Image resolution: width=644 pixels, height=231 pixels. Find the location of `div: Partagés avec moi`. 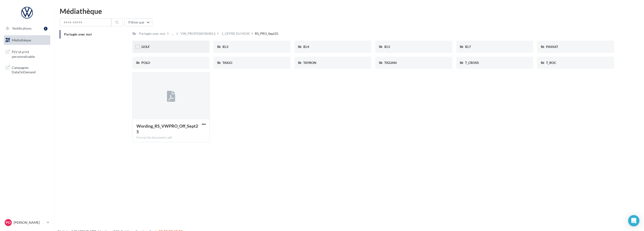

div: Partagés avec moi is located at coordinates (152, 34).